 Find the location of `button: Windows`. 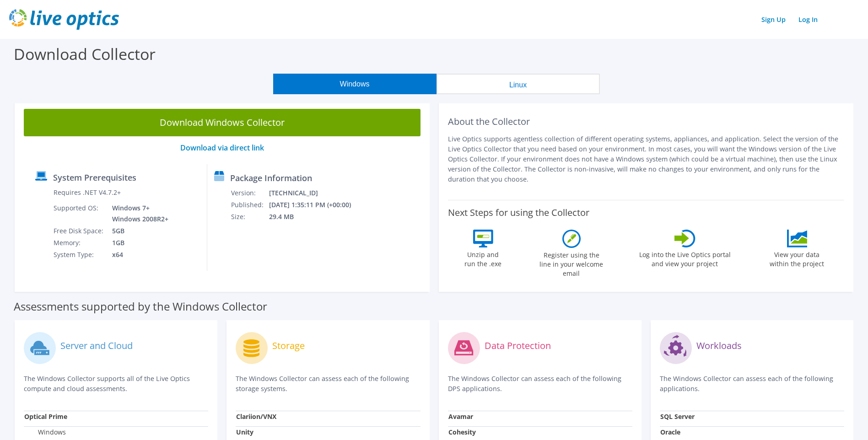

button: Windows is located at coordinates (355, 84).